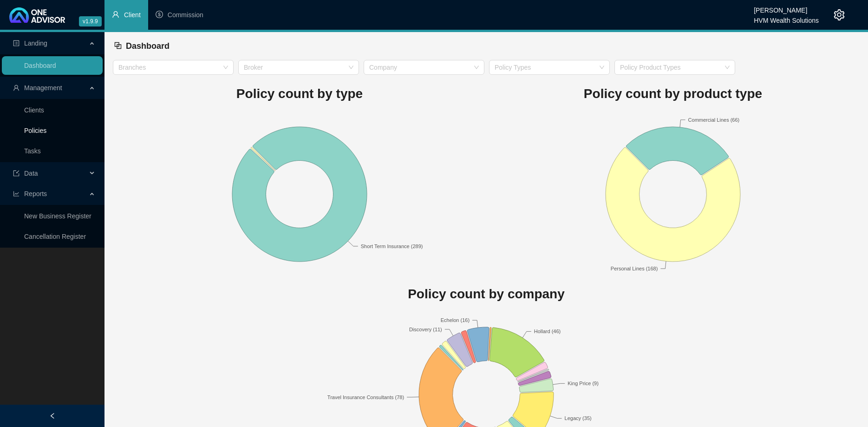  What do you see at coordinates (425, 329) in the screenshot?
I see `text: Discovery (11)` at bounding box center [425, 329].